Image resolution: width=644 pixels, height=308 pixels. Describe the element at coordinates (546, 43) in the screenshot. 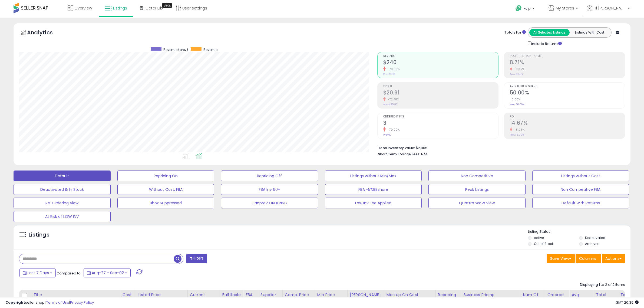

I see `div: Include Returns` at that location.